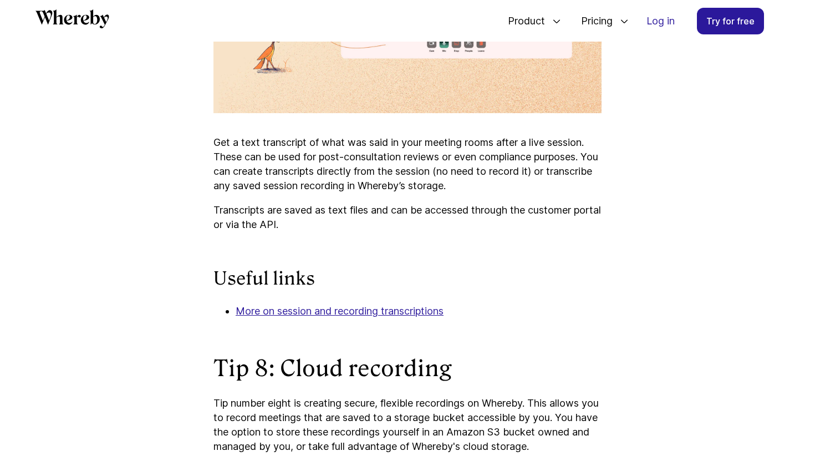 This screenshot has width=815, height=461. What do you see at coordinates (339, 311) in the screenshot?
I see `a: More on session and recording transcriptions` at bounding box center [339, 311].